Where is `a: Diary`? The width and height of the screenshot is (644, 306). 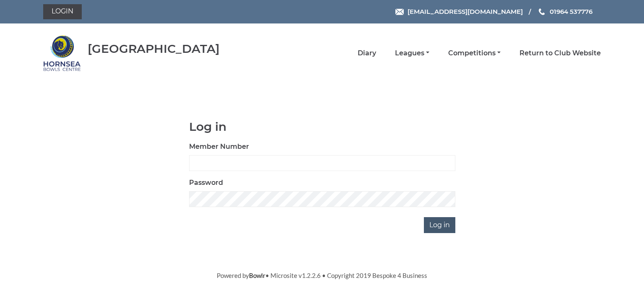
a: Diary is located at coordinates (367, 53).